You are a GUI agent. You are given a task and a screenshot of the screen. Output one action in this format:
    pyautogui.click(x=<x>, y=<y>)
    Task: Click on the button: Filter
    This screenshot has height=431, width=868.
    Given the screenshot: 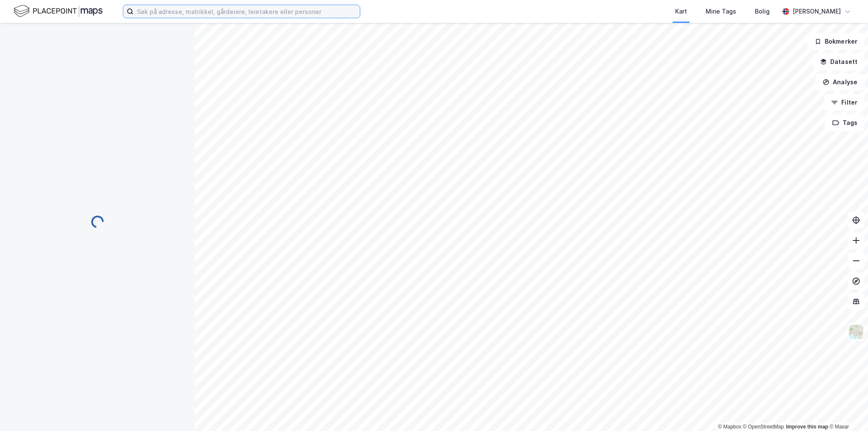 What is the action you would take?
    pyautogui.click(x=844, y=103)
    